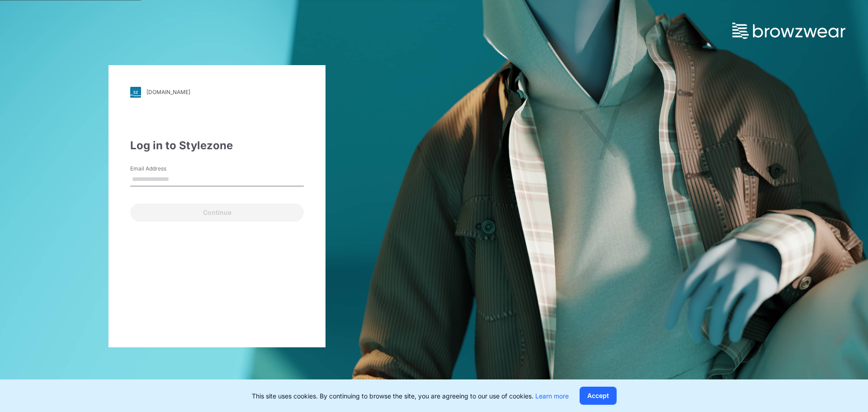  Describe the element at coordinates (552, 396) in the screenshot. I see `a: Learn more` at that location.